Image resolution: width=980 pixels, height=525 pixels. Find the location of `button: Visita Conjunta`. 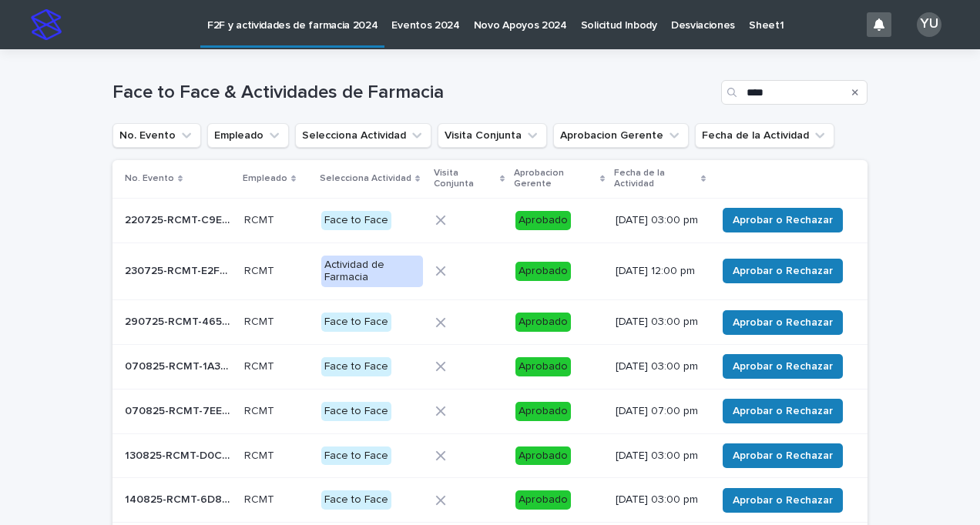

button: Visita Conjunta is located at coordinates (492, 136).